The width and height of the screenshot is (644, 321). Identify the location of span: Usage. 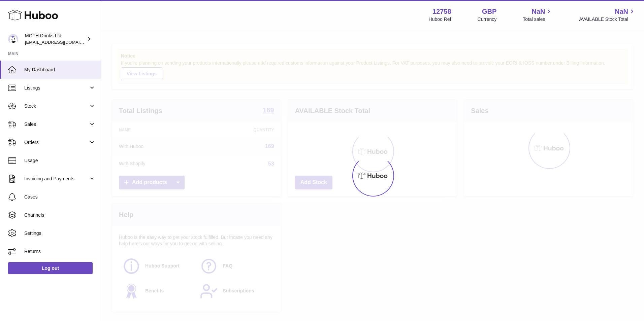
(60, 160).